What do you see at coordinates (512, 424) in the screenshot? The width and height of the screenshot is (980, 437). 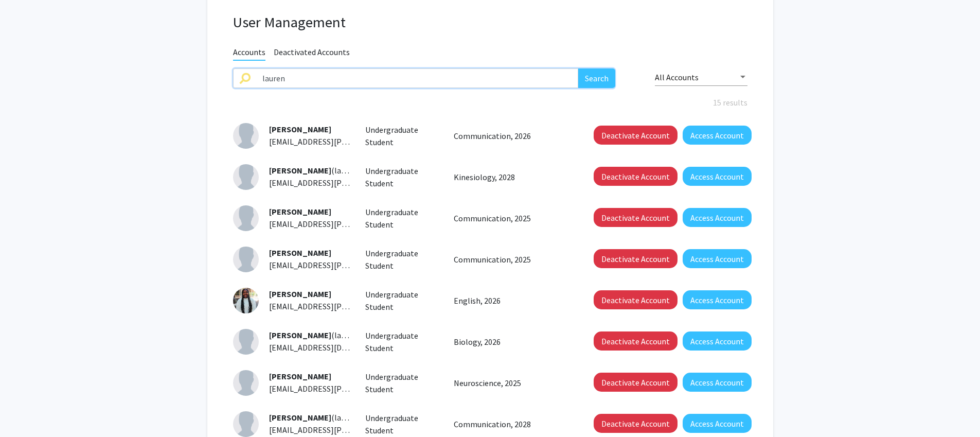 I see `p: Communication, 2028` at bounding box center [512, 424].